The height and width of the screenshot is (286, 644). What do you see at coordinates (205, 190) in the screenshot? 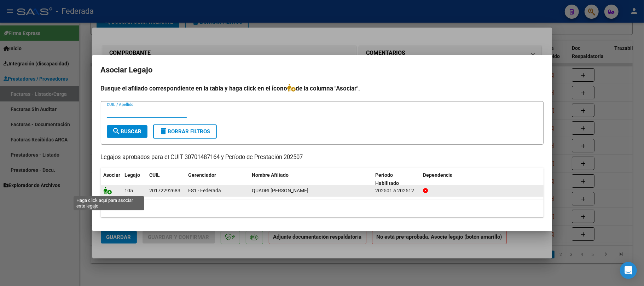
I see `span: FS1 - Federada` at bounding box center [205, 190].